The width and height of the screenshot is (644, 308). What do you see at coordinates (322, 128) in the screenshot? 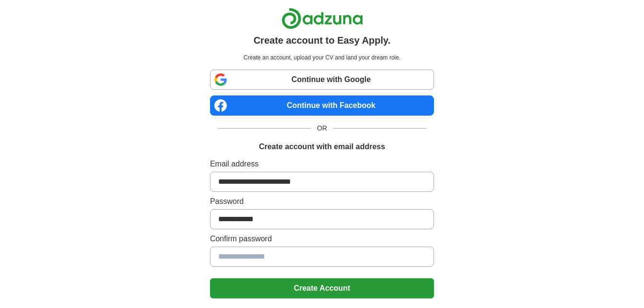
I see `span: OR` at bounding box center [322, 128].